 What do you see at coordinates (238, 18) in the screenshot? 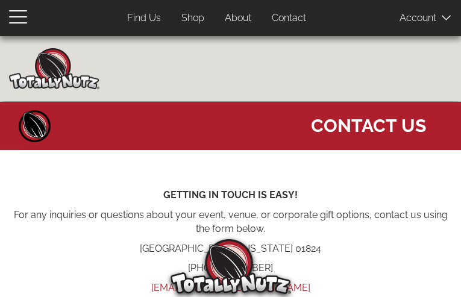
I see `a: About` at bounding box center [238, 18].